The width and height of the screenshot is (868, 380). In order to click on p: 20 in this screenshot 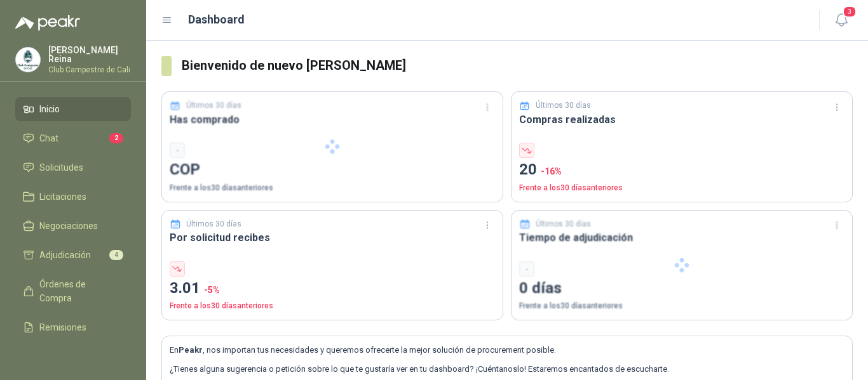, I will do `click(682, 170)`.